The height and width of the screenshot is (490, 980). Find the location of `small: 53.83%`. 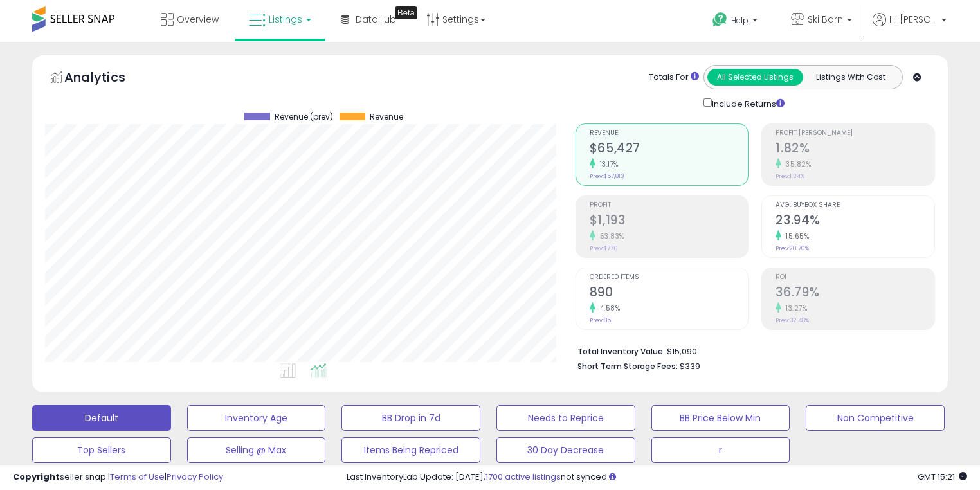

small: 53.83% is located at coordinates (610, 236).